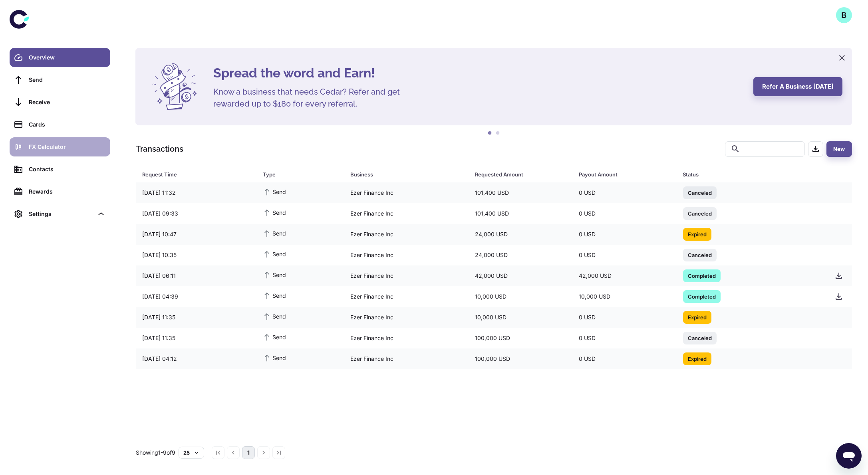 This screenshot has width=868, height=475. I want to click on span: Status, so click(751, 174).